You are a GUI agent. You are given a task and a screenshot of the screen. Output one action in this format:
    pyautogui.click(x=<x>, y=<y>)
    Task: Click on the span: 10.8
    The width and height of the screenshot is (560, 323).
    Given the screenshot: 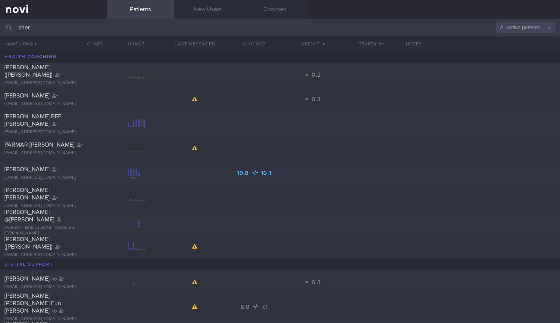 What is the action you would take?
    pyautogui.click(x=244, y=173)
    